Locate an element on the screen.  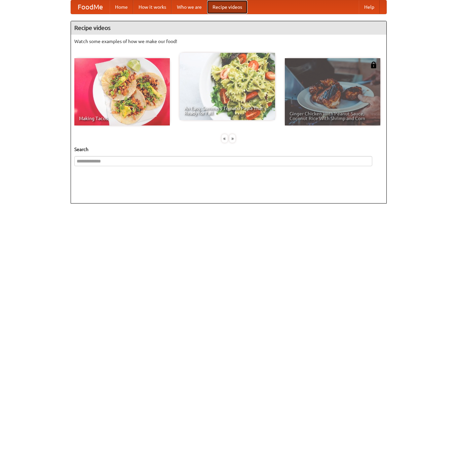
a: Making Tacos is located at coordinates (122, 92).